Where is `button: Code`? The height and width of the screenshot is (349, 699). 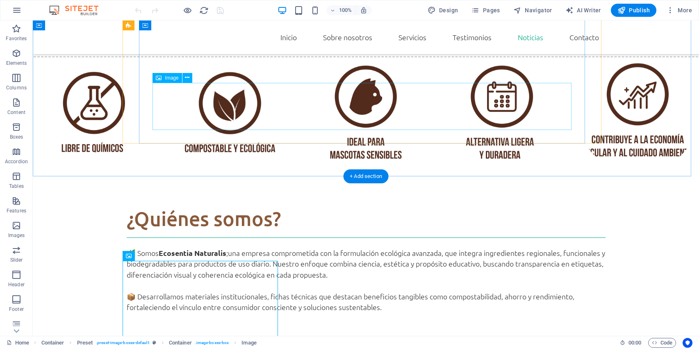 button: Code is located at coordinates (662, 343).